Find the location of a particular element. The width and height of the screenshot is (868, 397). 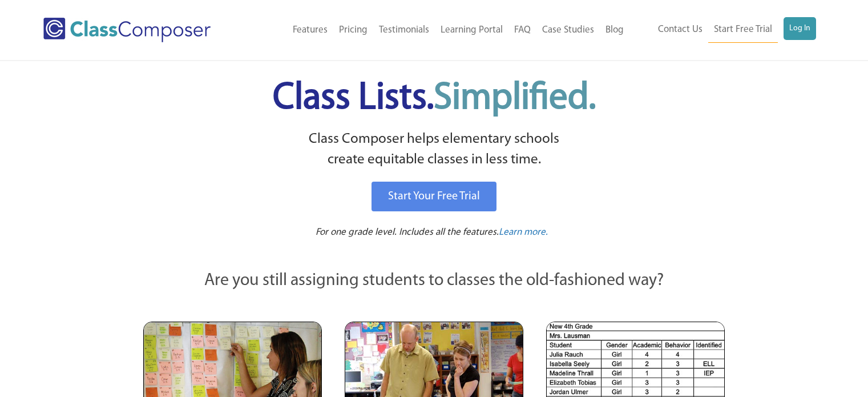

a: Start Your Free Trial is located at coordinates (434, 197).